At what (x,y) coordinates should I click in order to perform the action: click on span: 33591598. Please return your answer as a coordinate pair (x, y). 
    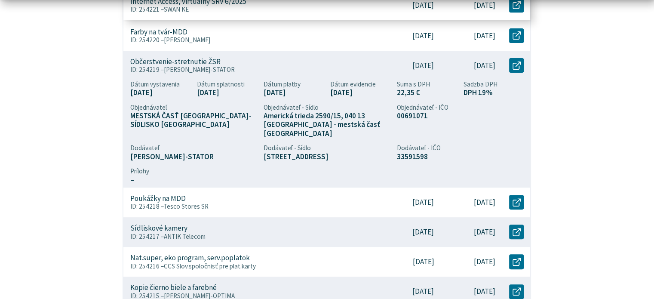
    Looking at the image, I should click on (427, 157).